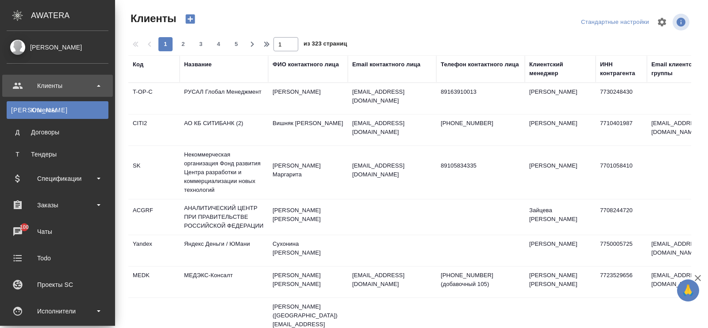  Describe the element at coordinates (386, 65) in the screenshot. I see `div: Email контактного лица` at that location.